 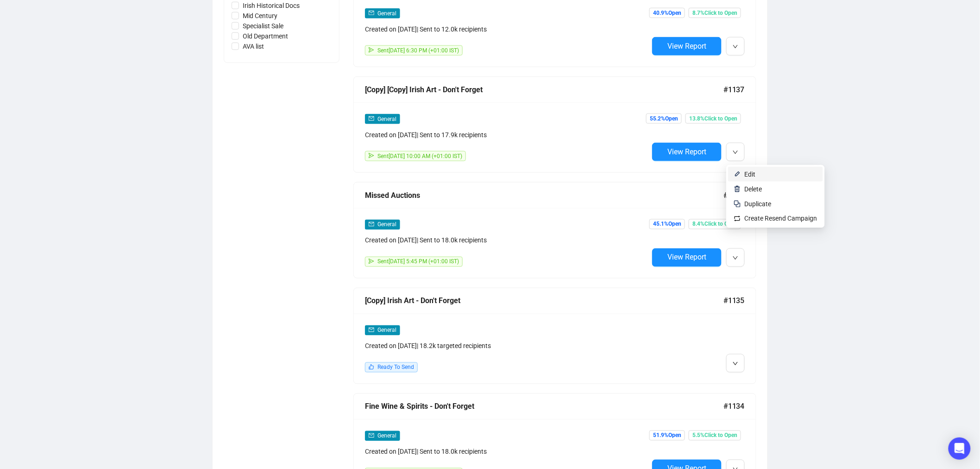 I want to click on div: Open Intercom Messenger, so click(x=959, y=449).